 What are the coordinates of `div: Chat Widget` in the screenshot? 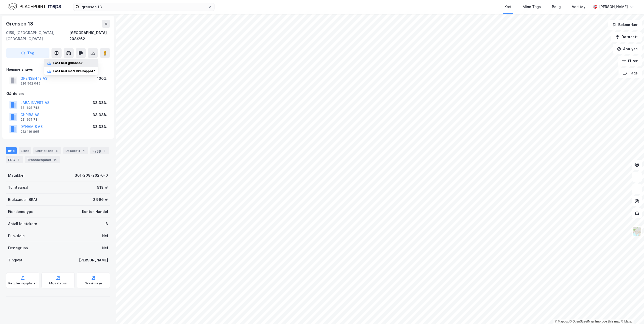 It's located at (632, 312).